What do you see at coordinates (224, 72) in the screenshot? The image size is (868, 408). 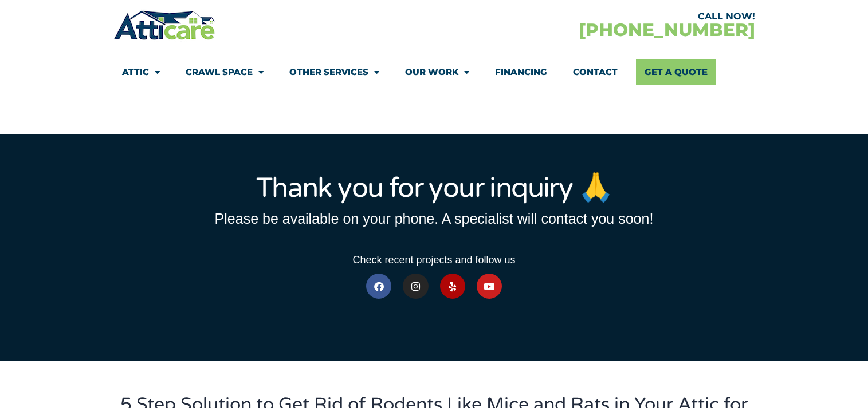 I see `a: Crawl Space` at bounding box center [224, 72].